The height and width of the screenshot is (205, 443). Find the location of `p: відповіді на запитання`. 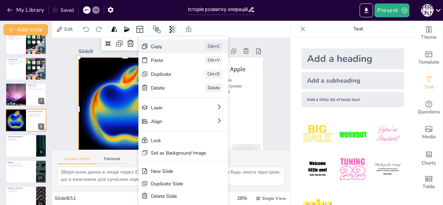

p: відповіді на запитання is located at coordinates (21, 191).